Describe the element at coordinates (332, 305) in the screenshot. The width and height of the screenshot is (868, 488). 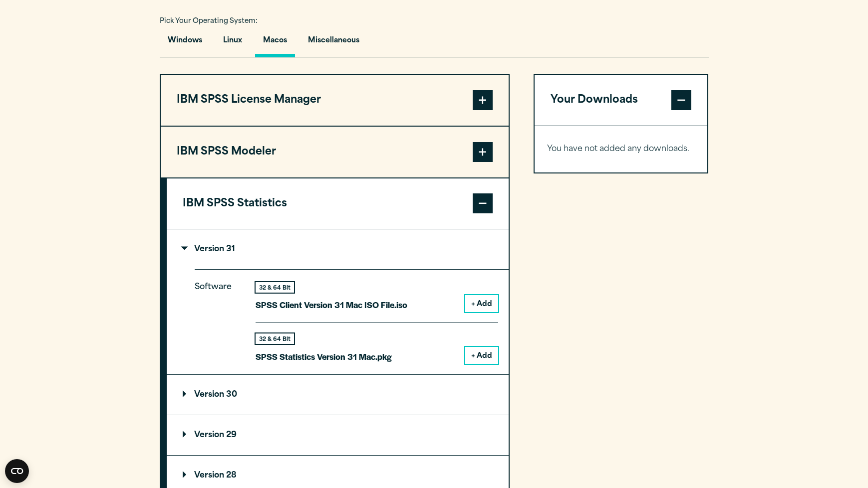
I see `p: SPSS Client Version 31 Mac ISO File.iso` at that location.